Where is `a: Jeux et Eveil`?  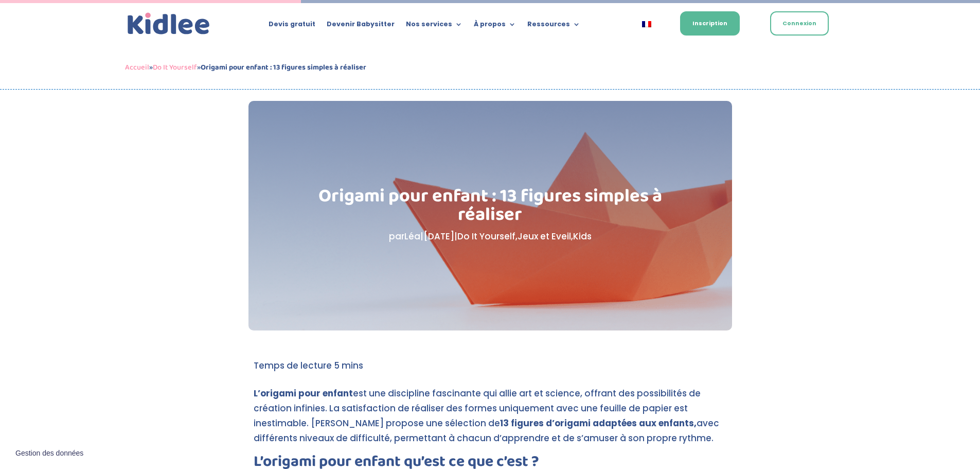 a: Jeux et Eveil is located at coordinates (544, 237).